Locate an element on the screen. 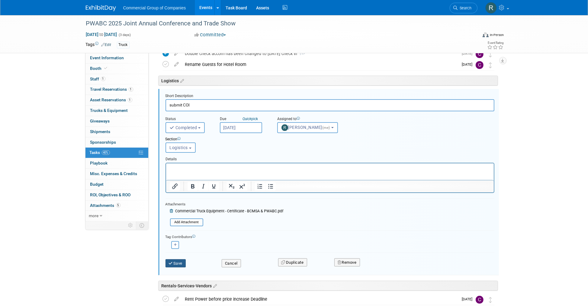 The height and width of the screenshot is (307, 588). td: Toggle Event Tabs is located at coordinates (142, 225).